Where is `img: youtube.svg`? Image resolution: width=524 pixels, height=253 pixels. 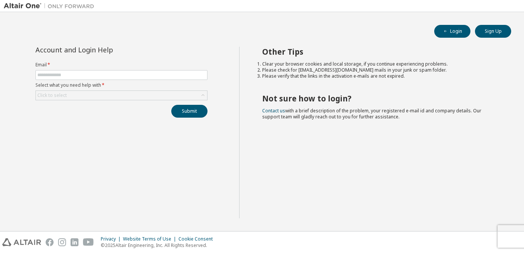 img: youtube.svg is located at coordinates (88, 242).